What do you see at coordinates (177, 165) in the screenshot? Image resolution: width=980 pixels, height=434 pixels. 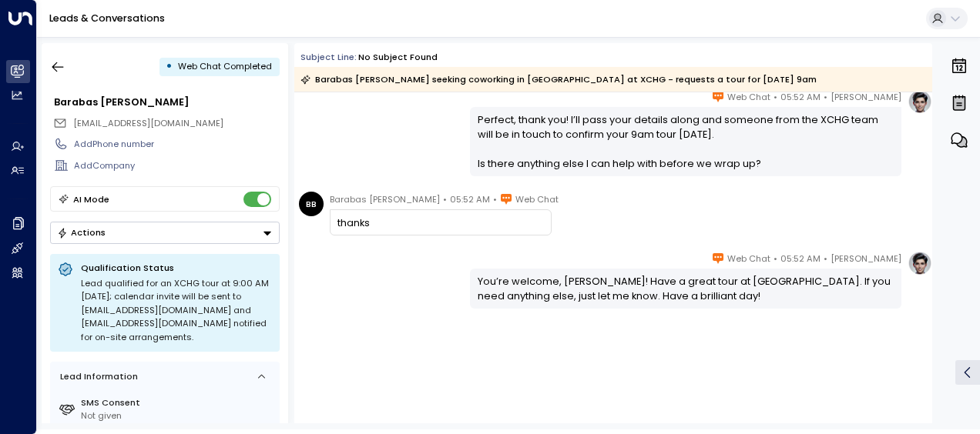 I see `div: AddCompany` at bounding box center [177, 165].